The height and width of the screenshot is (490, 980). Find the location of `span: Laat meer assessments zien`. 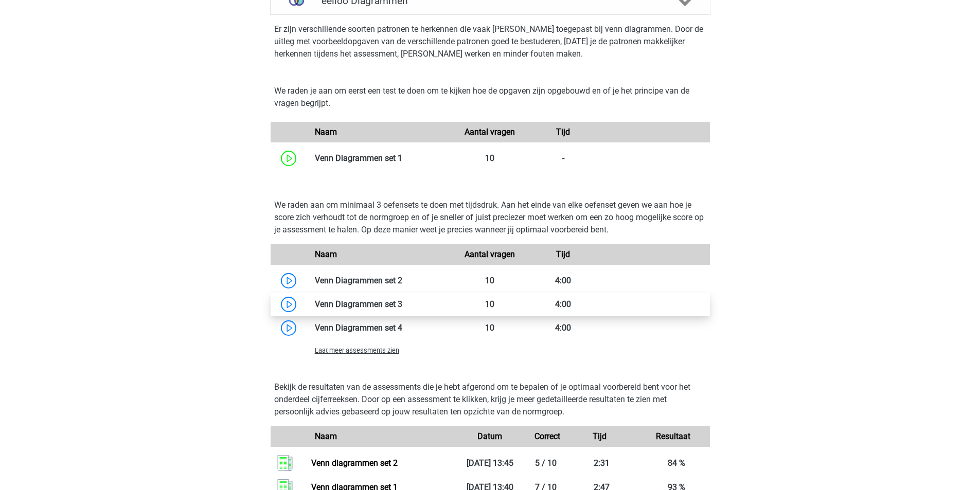

span: Laat meer assessments zien is located at coordinates (357, 350).